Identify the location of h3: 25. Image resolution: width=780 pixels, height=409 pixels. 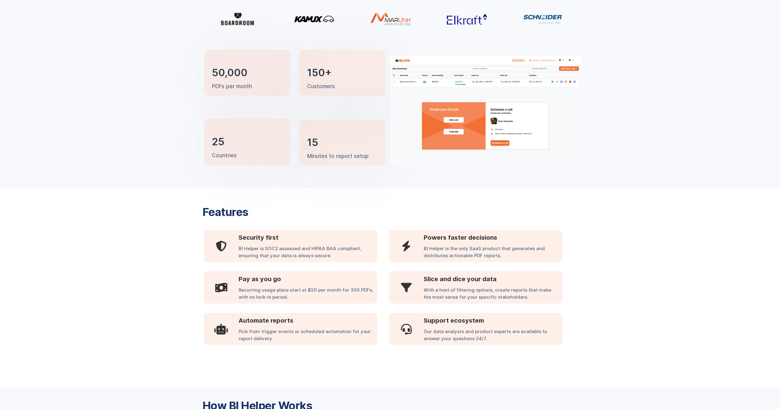
(218, 142).